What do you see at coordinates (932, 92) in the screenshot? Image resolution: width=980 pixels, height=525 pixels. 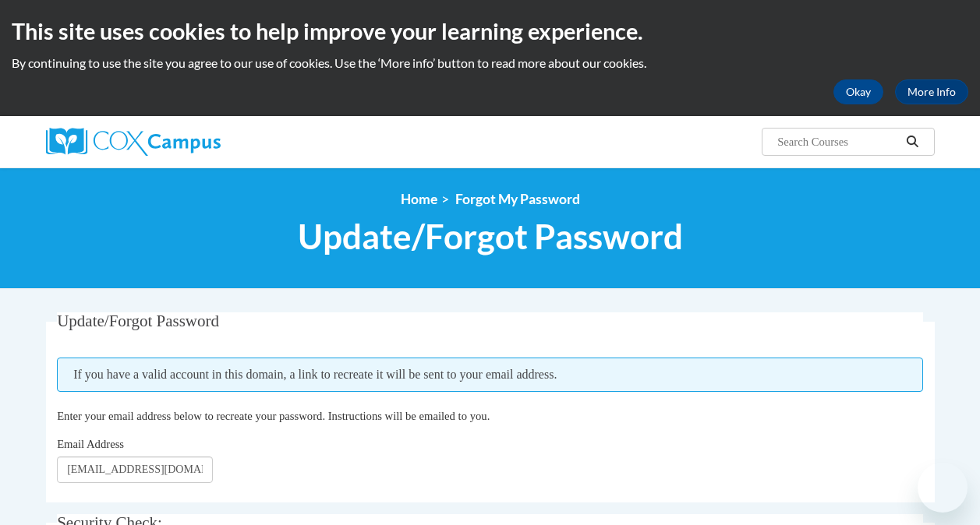 I see `a: More Info` at bounding box center [932, 92].